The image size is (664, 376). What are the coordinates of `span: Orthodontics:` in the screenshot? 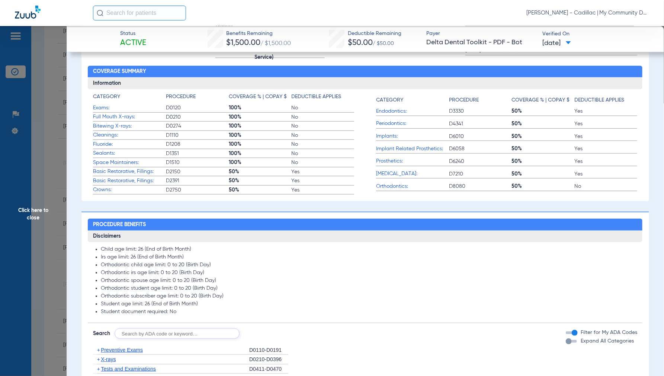 It's located at (412, 186).